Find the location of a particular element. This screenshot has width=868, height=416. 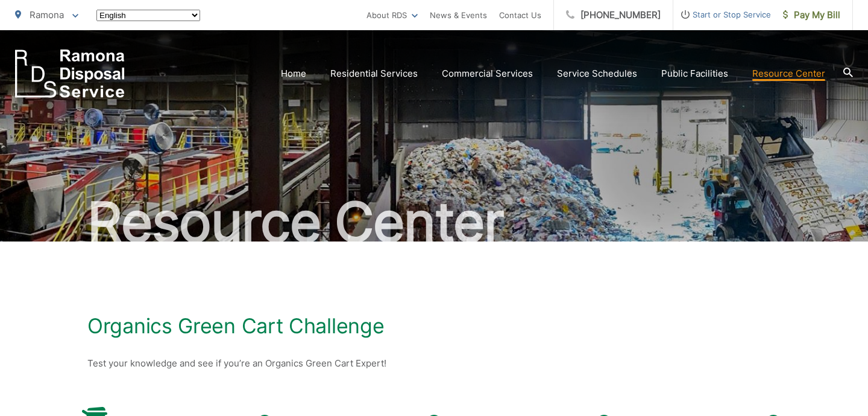

a: EDCD logo. Return to the homepage. is located at coordinates (70, 74).